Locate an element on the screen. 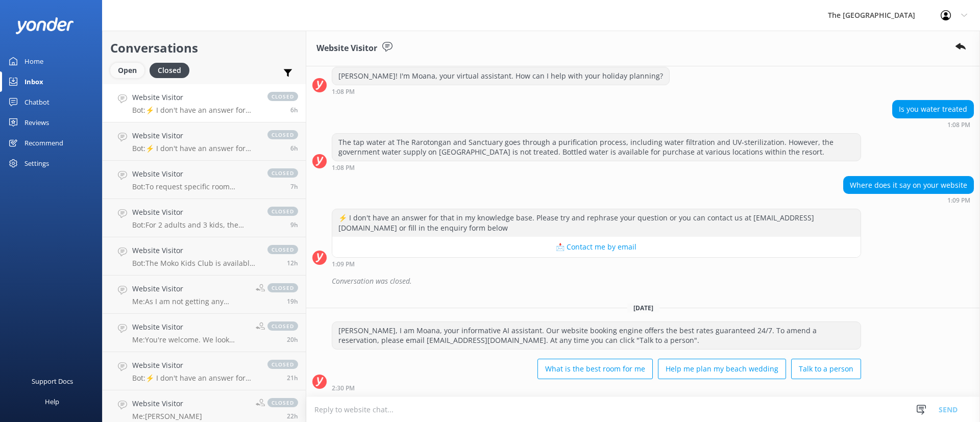 The image size is (980, 422). span: Sep 01 2025 08:44am (UTC -10:00) Pacific/Honolulu is located at coordinates (292, 263).